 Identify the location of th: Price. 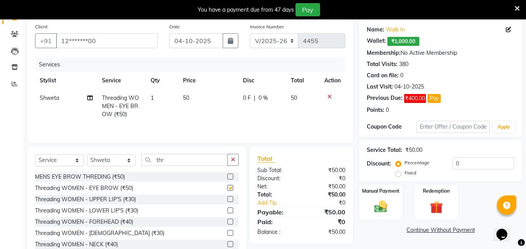
(208, 81).